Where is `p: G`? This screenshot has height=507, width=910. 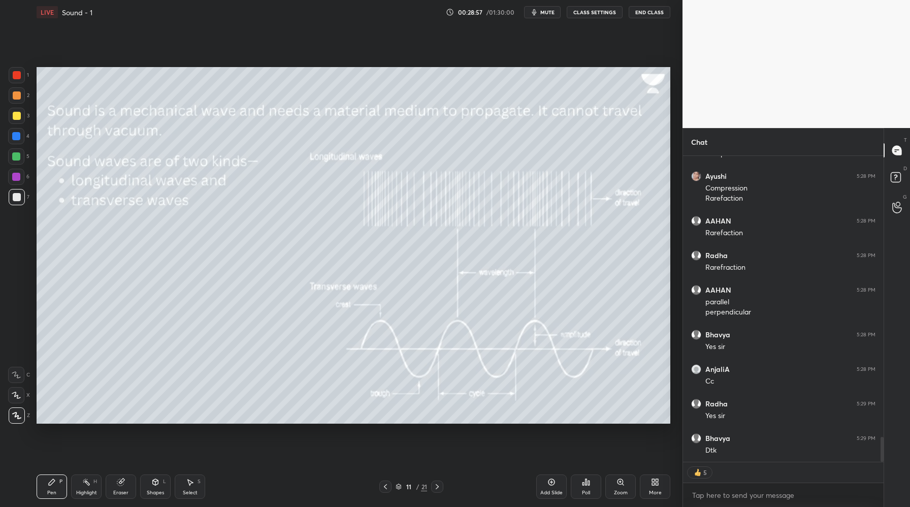
p: G is located at coordinates (905, 197).